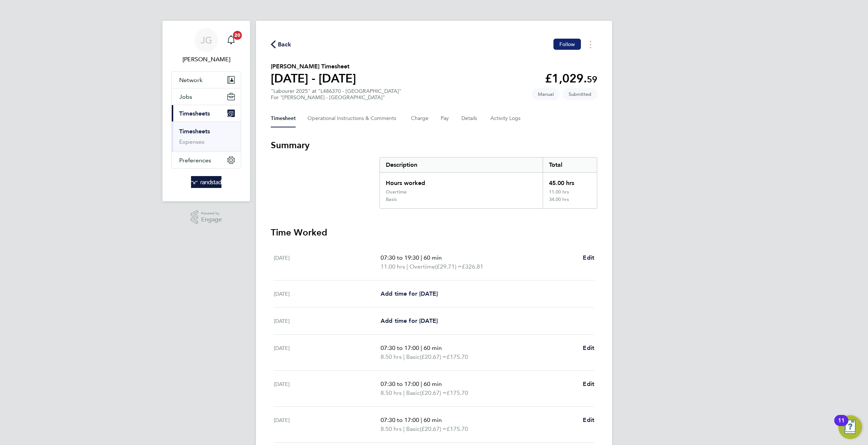 The height and width of the screenshot is (445, 868). I want to click on span: Follow, so click(567, 44).